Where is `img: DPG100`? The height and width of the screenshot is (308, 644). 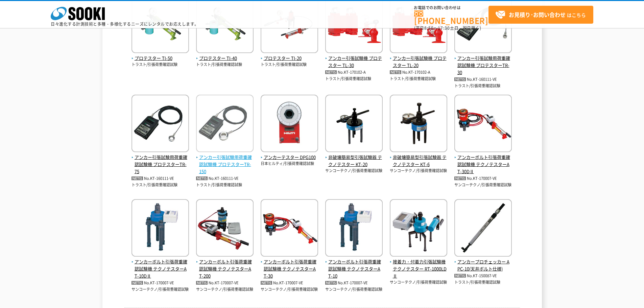
img: DPG100 is located at coordinates (289, 124).